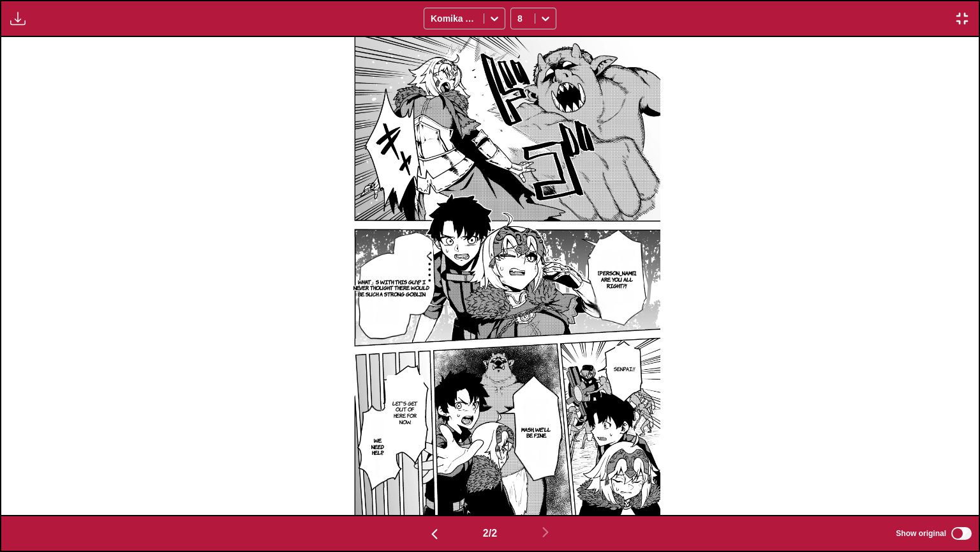 This screenshot has height=552, width=980. What do you see at coordinates (921, 534) in the screenshot?
I see `span: Show original` at bounding box center [921, 534].